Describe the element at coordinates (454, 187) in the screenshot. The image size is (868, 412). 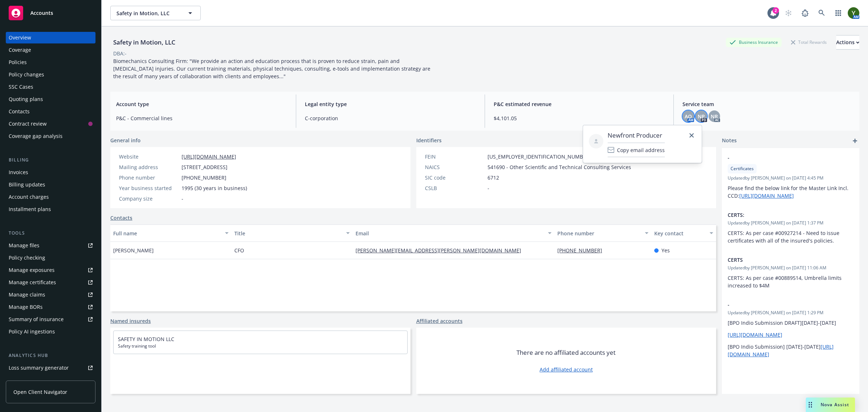
I see `div: CSLB` at that location.